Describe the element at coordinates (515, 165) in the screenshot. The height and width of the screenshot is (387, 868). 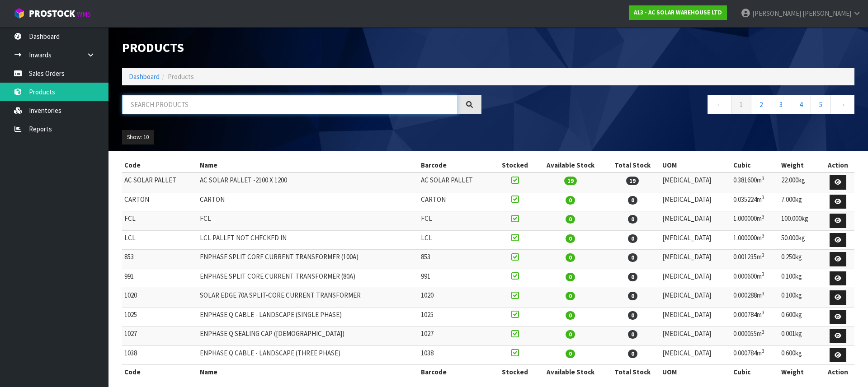
I see `th: Stocked` at that location.